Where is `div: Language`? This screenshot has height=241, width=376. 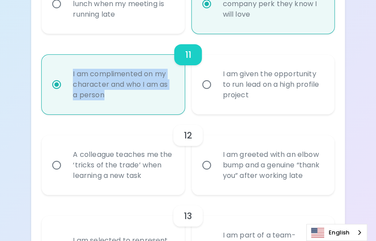 div: Language is located at coordinates (336, 232).